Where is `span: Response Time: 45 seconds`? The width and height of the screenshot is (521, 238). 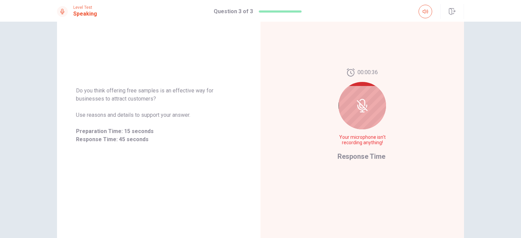 span: Response Time: 45 seconds is located at coordinates (159, 140).